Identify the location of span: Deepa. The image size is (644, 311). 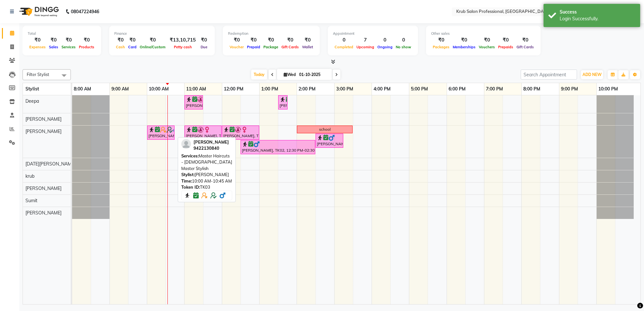
(32, 101).